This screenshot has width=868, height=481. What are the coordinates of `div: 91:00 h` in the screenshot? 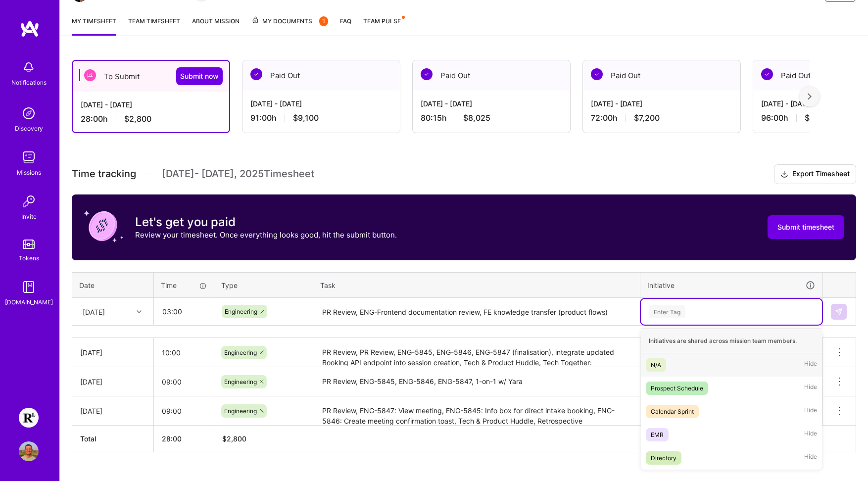 It's located at (321, 117).